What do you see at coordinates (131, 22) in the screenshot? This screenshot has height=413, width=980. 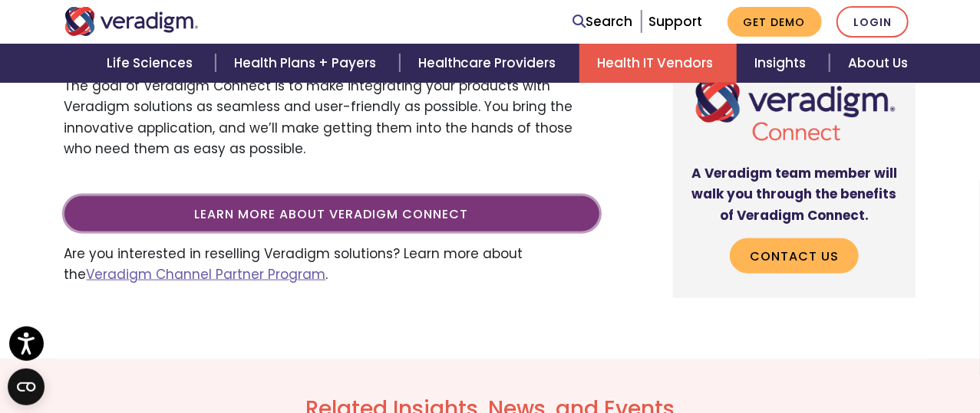 I see `a: Veradigm logo` at bounding box center [131, 22].